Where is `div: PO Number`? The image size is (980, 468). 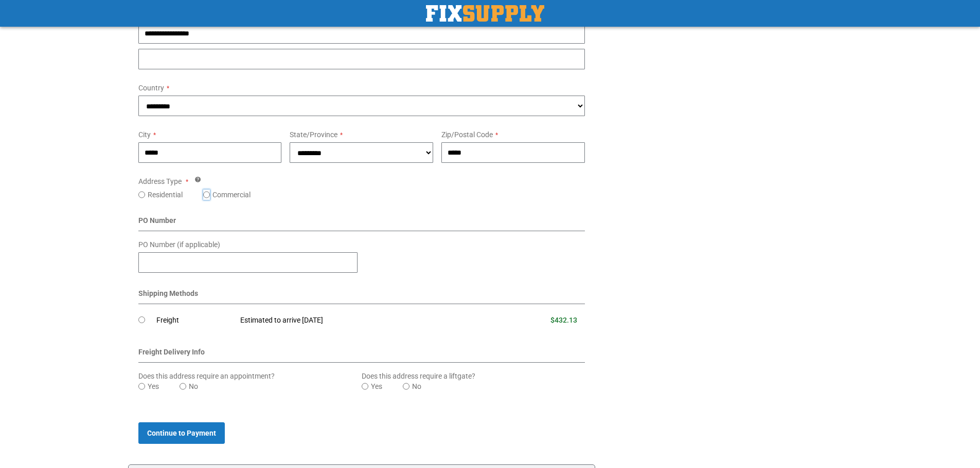 div: PO Number is located at coordinates (362, 223).